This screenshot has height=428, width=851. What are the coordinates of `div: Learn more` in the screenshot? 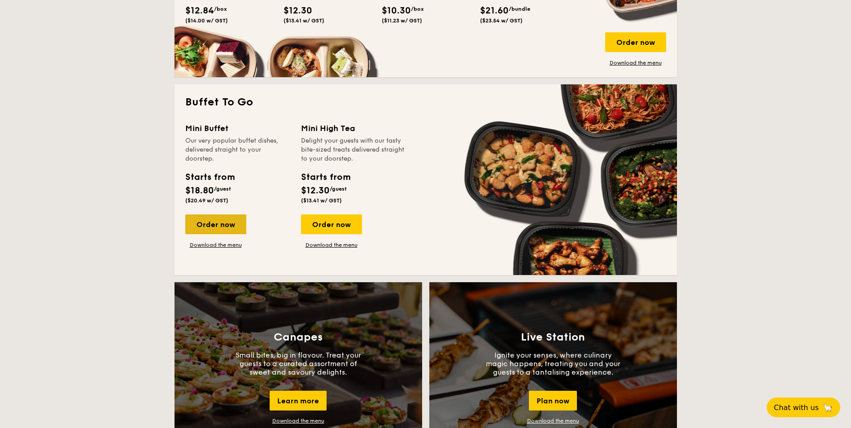 It's located at (298, 401).